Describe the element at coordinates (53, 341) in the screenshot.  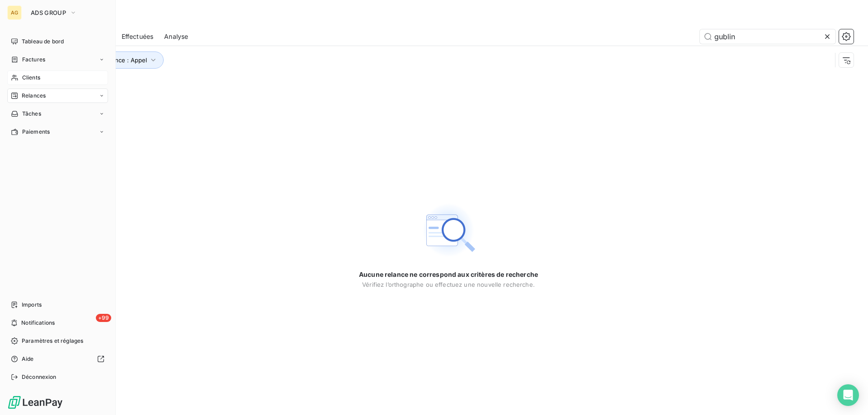
I see `span: Paramètres et réglages` at that location.